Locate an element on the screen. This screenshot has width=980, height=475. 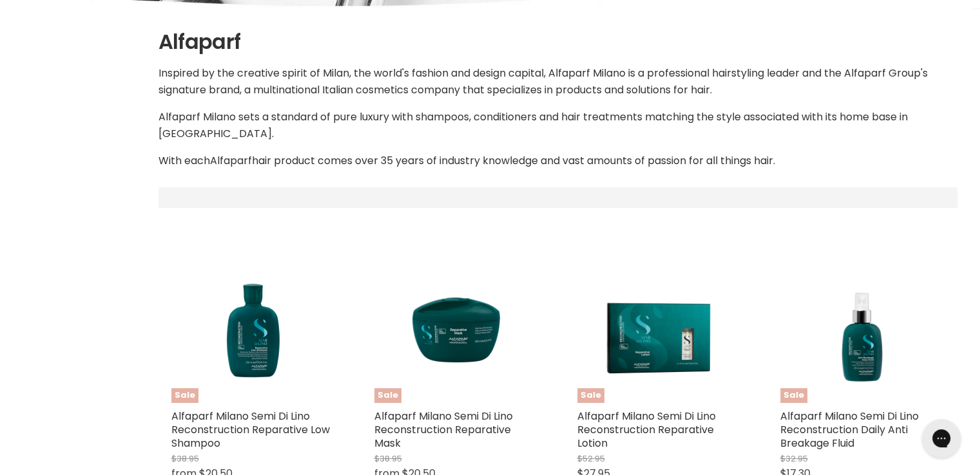
a: Alfaparf Milano Semi Di Lino Reconstruction Reparative Mask is located at coordinates (443, 429).